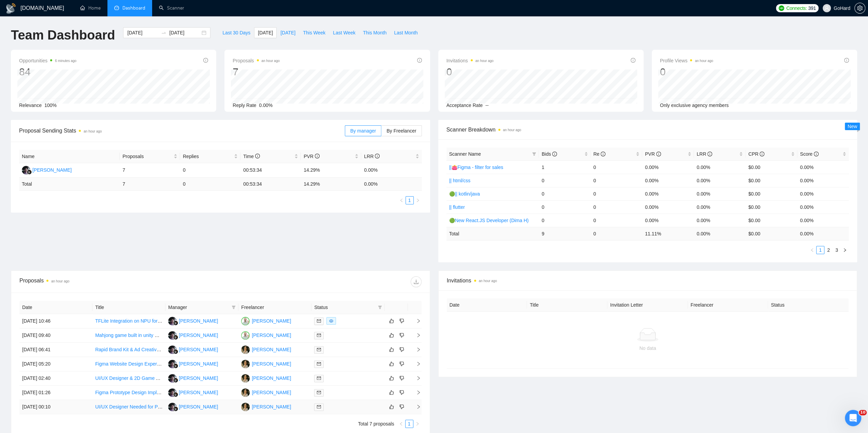  I want to click on th: Proposals, so click(150, 156).